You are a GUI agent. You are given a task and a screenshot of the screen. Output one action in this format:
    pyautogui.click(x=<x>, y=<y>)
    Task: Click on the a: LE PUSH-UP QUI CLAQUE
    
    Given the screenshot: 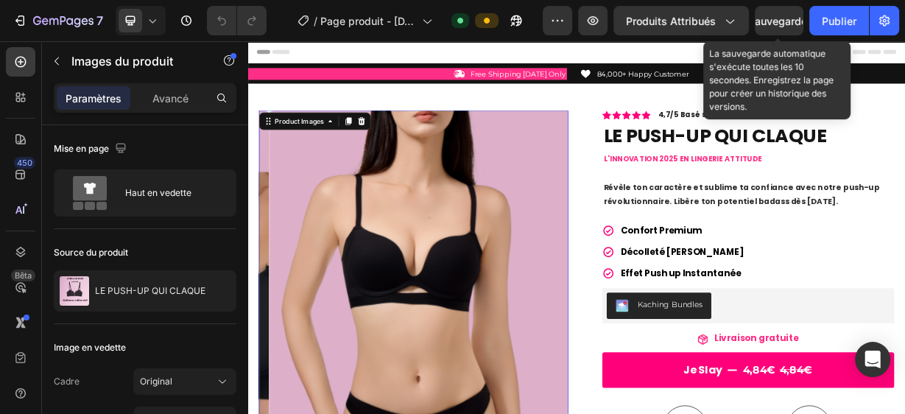 What is the action you would take?
    pyautogui.click(x=672, y=127)
    